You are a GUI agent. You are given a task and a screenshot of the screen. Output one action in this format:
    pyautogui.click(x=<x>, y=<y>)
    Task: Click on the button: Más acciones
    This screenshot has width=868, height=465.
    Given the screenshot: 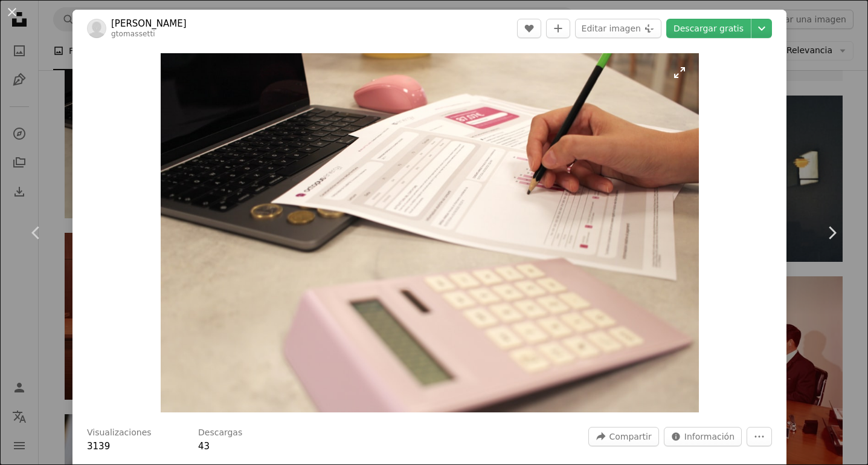 What is the action you would take?
    pyautogui.click(x=760, y=436)
    